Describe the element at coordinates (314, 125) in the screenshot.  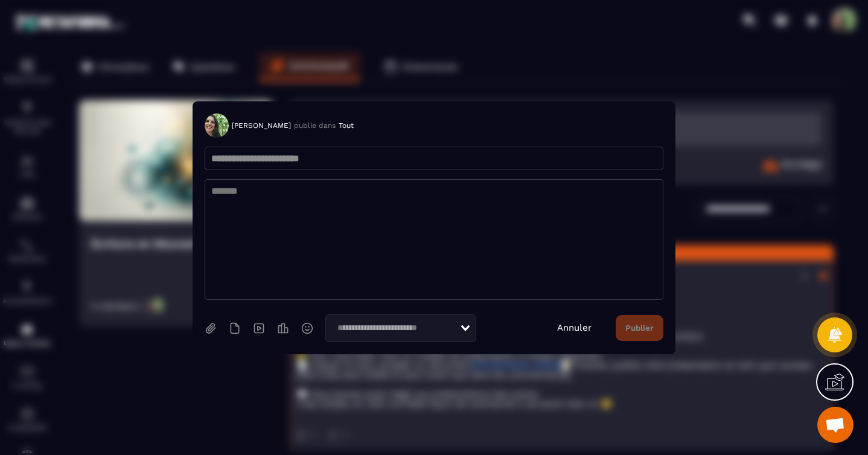
I see `span: publie dans` at that location.